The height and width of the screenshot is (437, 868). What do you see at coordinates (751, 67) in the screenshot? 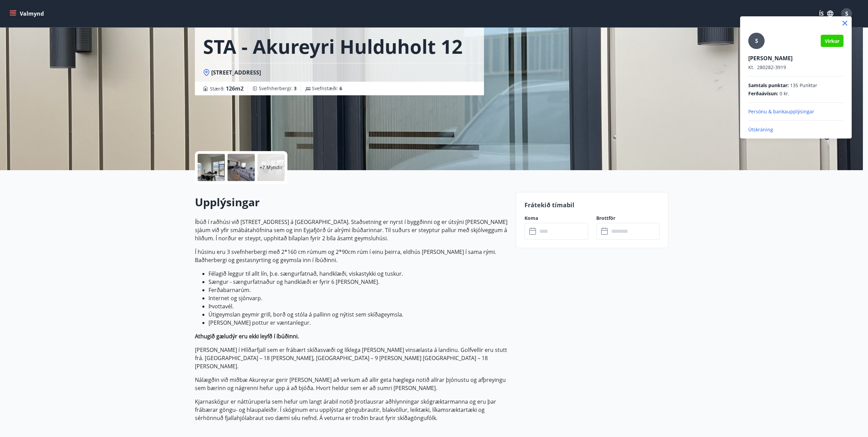
I see `span: Kt.` at bounding box center [751, 67].